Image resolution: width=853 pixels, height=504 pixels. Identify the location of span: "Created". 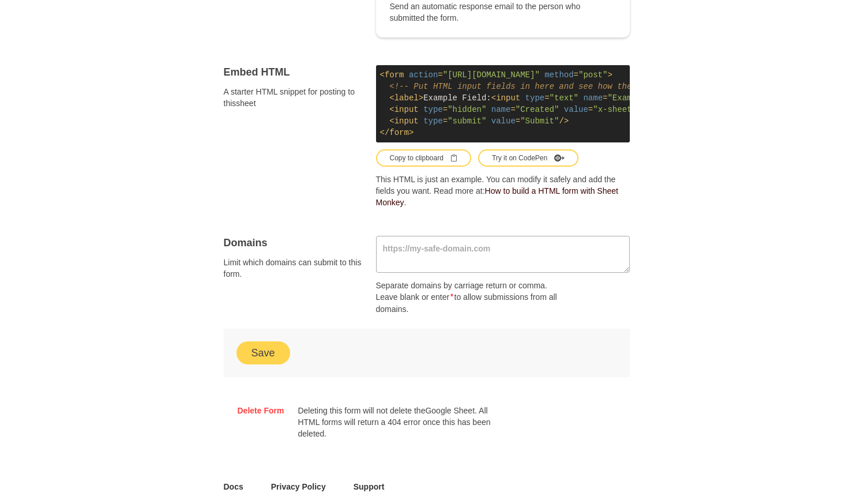
(537, 109).